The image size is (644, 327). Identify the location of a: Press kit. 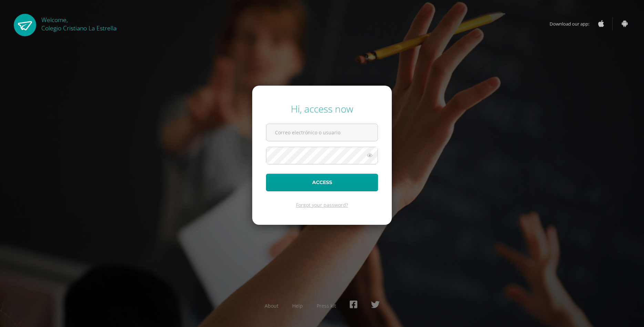
(327, 305).